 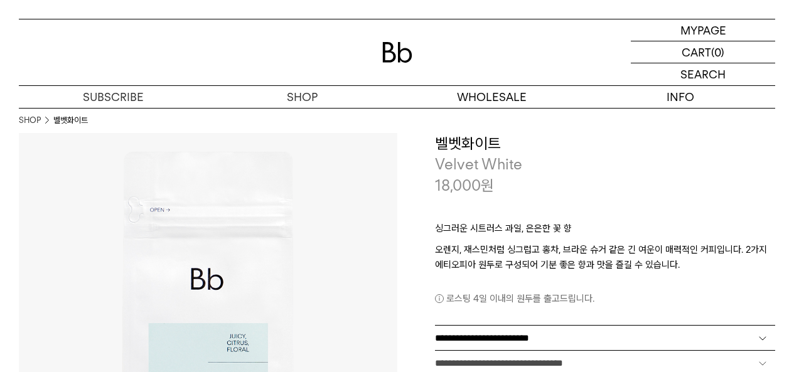 What do you see at coordinates (696, 52) in the screenshot?
I see `p: CART` at bounding box center [696, 52].